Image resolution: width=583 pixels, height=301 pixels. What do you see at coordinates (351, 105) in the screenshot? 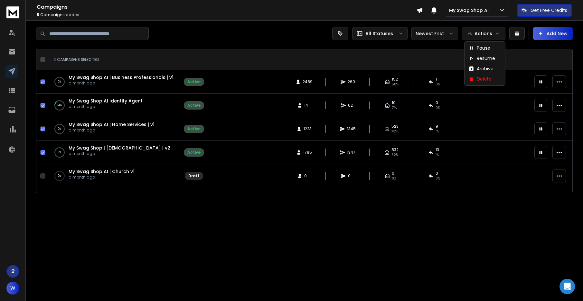
I see `span: 62` at bounding box center [351, 105].